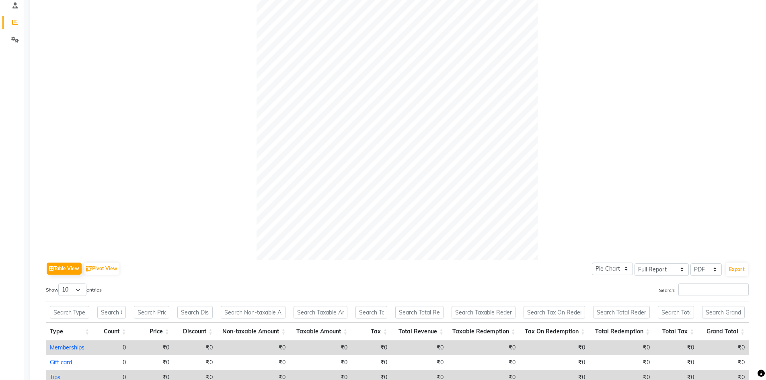 The height and width of the screenshot is (380, 766). What do you see at coordinates (111, 331) in the screenshot?
I see `th: Count: activate to sort column ascending` at bounding box center [111, 331].